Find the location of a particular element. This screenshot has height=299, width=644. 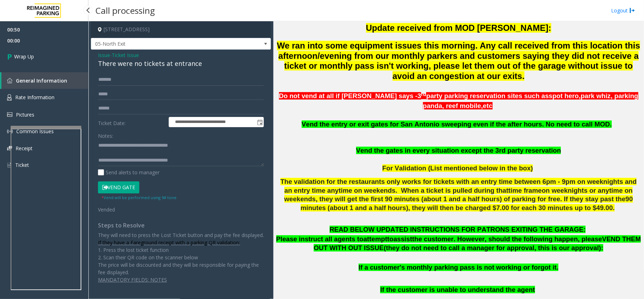

label: Ticket Date: is located at coordinates (131, 122).